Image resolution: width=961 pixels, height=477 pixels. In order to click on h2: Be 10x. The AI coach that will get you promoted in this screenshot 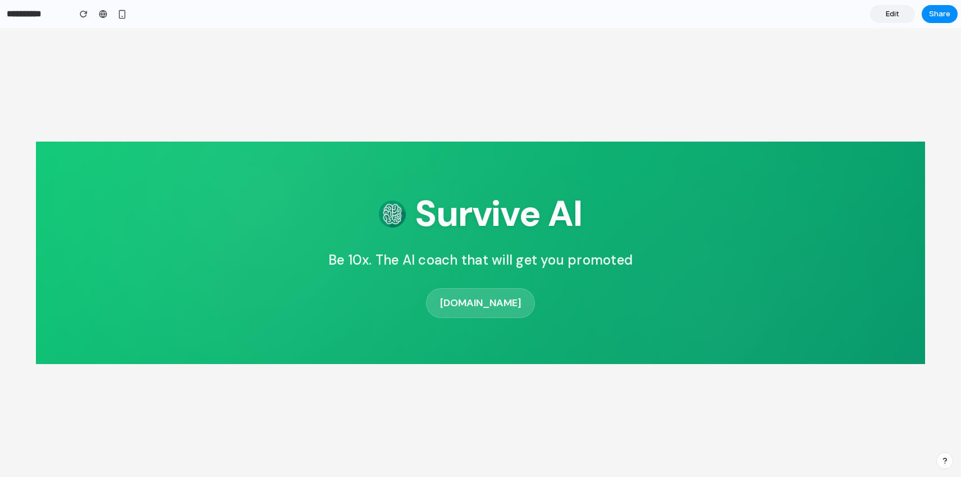, I will do `click(480, 232)`.